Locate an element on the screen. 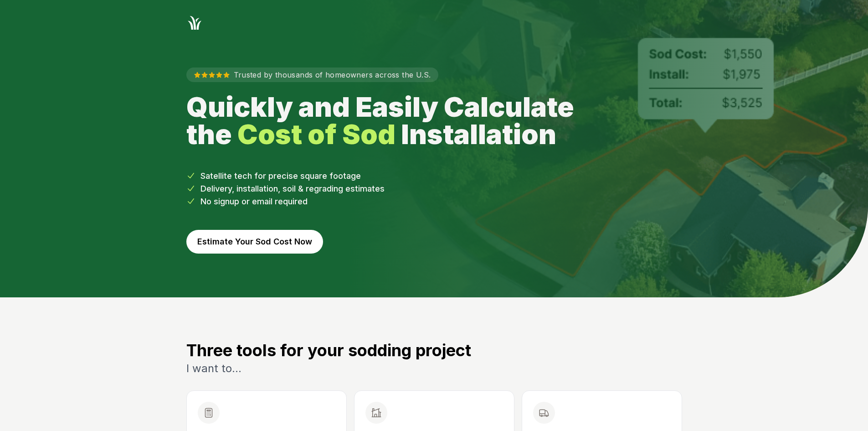 The image size is (868, 431). h1: Quickly and Easily Calculate the Installation is located at coordinates (391, 120).